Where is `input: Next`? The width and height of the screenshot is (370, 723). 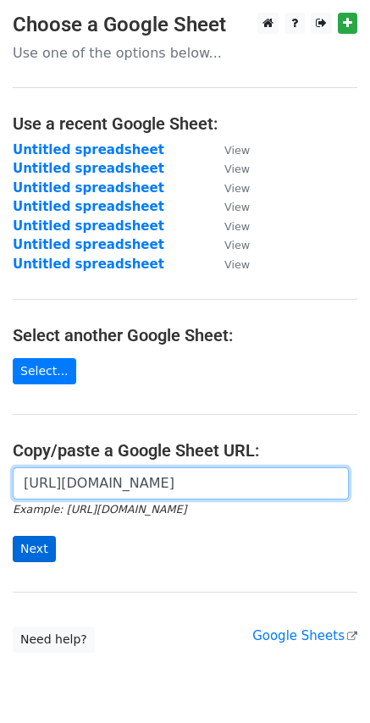
input: Next is located at coordinates (34, 548).